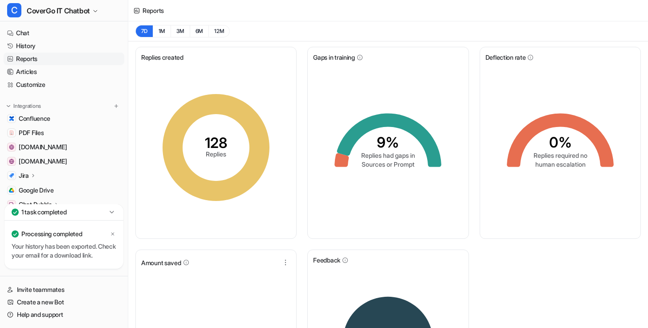 The image size is (648, 328). Describe the element at coordinates (12, 204) in the screenshot. I see `img: Chat Bubble` at that location.